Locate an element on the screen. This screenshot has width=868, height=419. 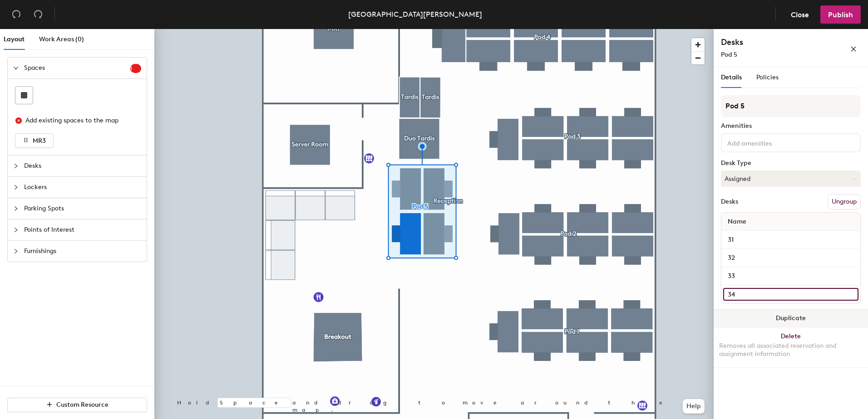
div: Desk Type is located at coordinates (791, 163).